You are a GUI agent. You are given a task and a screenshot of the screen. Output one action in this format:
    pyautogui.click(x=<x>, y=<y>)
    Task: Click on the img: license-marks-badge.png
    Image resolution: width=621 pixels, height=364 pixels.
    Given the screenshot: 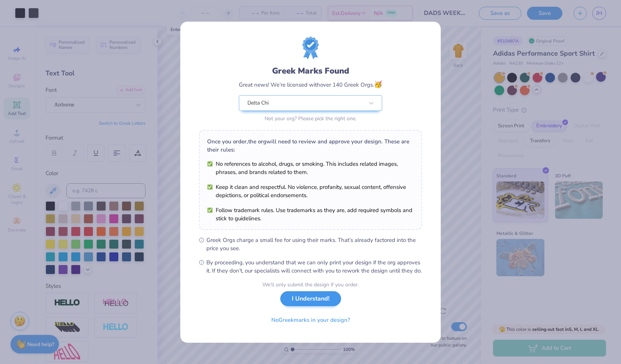 What is the action you would take?
    pyautogui.click(x=310, y=47)
    